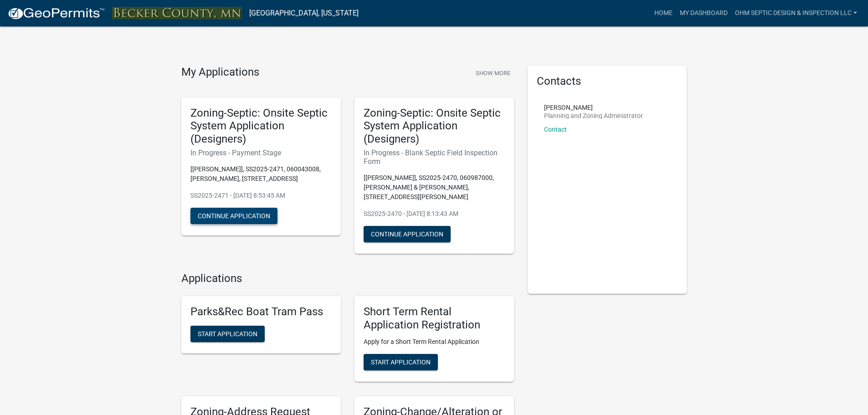 The width and height of the screenshot is (868, 415). Describe the element at coordinates (177, 13) in the screenshot. I see `img: Becker County, Minnesota` at that location.